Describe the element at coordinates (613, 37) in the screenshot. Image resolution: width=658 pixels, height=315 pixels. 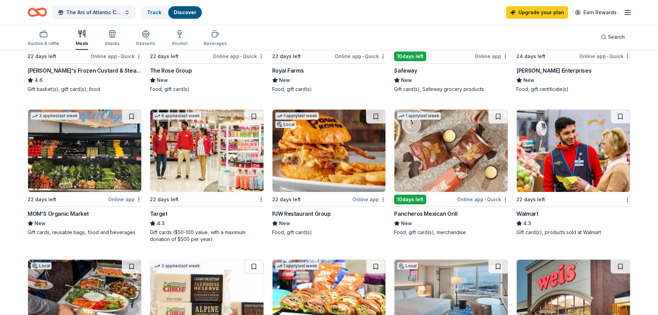
I see `button: Search` at that location.